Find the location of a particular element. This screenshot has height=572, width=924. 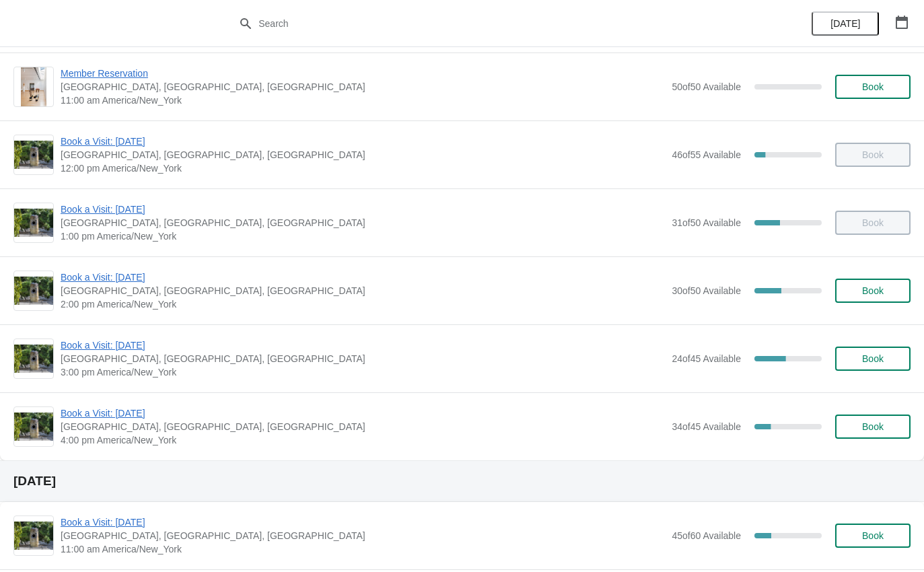

input: Search is located at coordinates (475, 23).